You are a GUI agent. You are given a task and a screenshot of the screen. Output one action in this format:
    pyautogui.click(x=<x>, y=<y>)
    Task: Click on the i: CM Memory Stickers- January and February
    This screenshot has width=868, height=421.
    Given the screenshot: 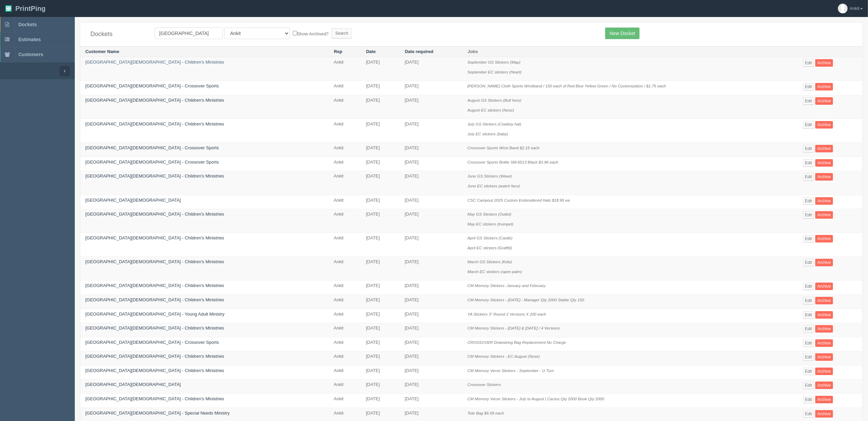 What is the action you would take?
    pyautogui.click(x=506, y=285)
    